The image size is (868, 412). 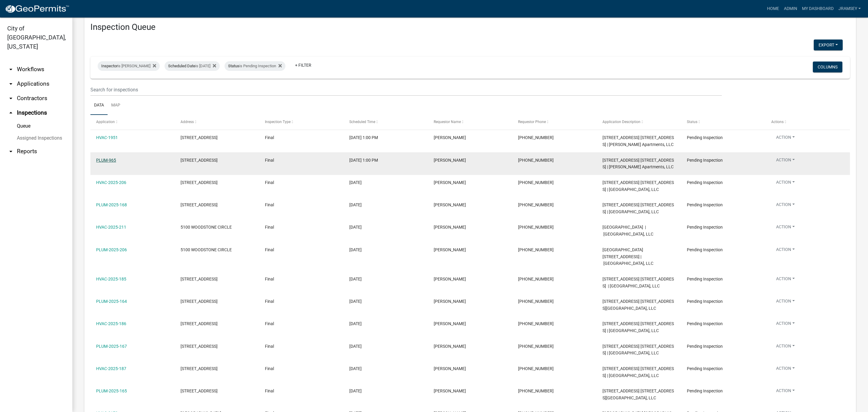 What do you see at coordinates (639, 122) in the screenshot?
I see `datatable-header-cell: Application Description` at bounding box center [639, 122].